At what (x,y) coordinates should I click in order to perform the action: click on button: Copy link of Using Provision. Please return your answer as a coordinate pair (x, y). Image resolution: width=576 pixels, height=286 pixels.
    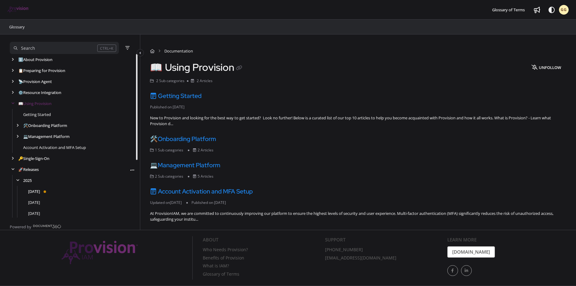
    Looking at the image, I should click on (239, 68).